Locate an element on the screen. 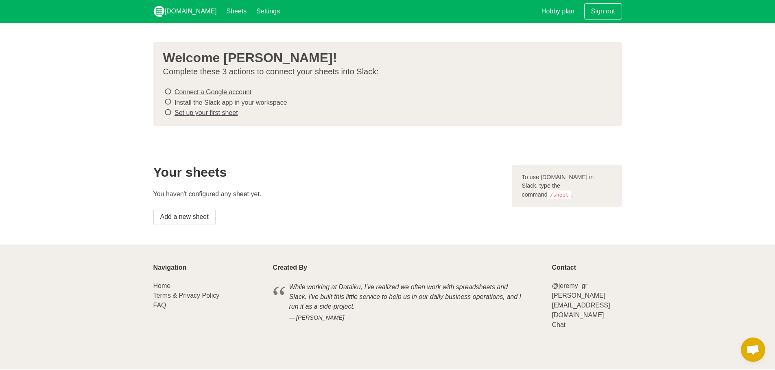  div: Open chat is located at coordinates (753, 350).